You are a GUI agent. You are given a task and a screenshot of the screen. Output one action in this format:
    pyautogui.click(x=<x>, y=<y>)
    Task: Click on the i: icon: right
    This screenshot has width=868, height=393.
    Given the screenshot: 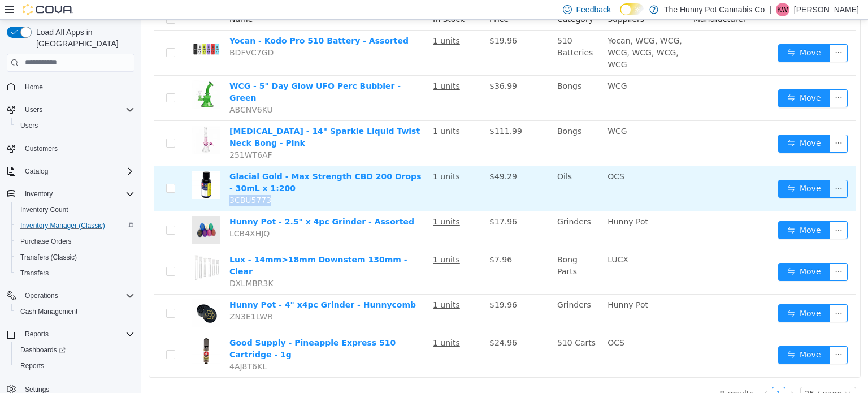 What is the action you would take?
    pyautogui.click(x=651, y=374)
    